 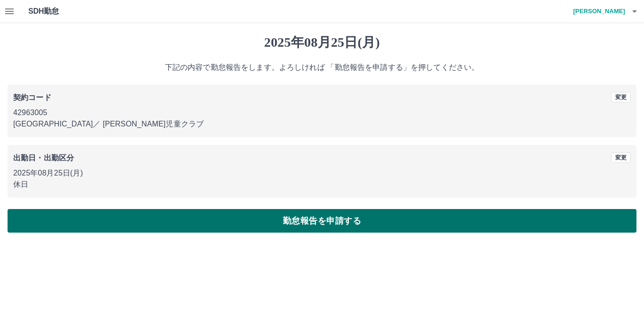 I want to click on p: 2025年08月25日(月), so click(x=322, y=173).